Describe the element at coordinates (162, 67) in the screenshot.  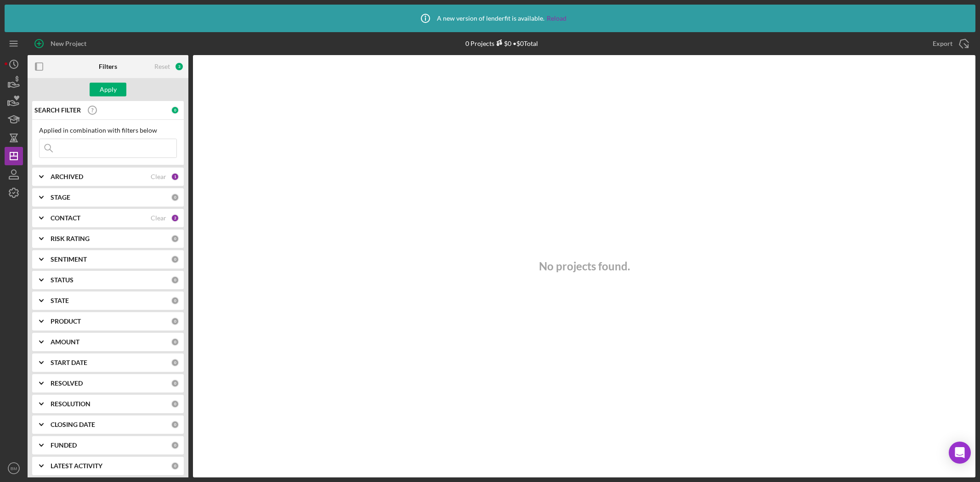
I see `div: Reset` at that location.